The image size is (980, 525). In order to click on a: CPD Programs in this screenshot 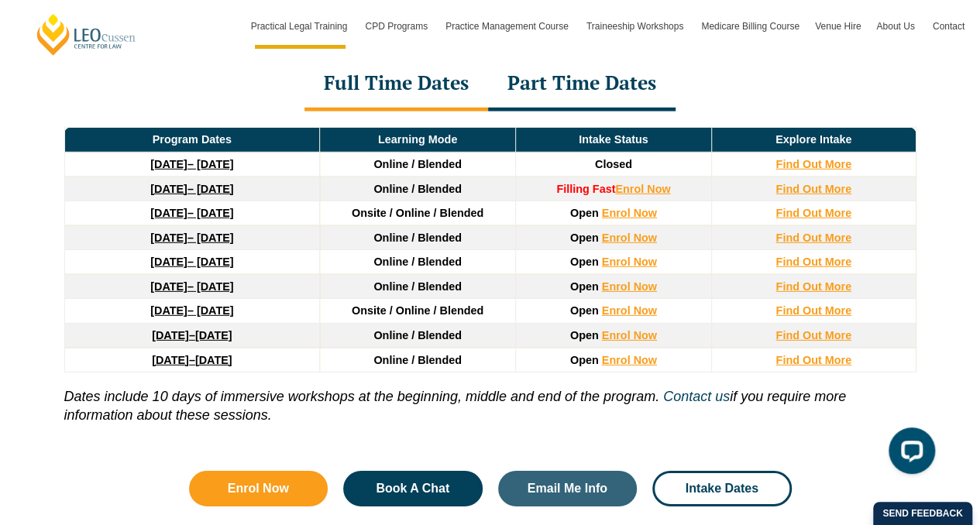, I will do `click(398, 26)`.